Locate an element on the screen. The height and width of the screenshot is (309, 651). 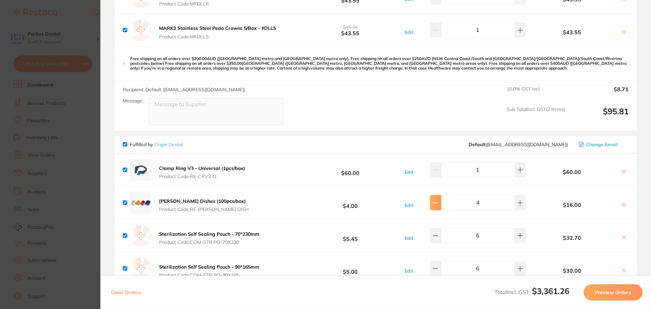
button: Change Email is located at coordinates (602, 144).